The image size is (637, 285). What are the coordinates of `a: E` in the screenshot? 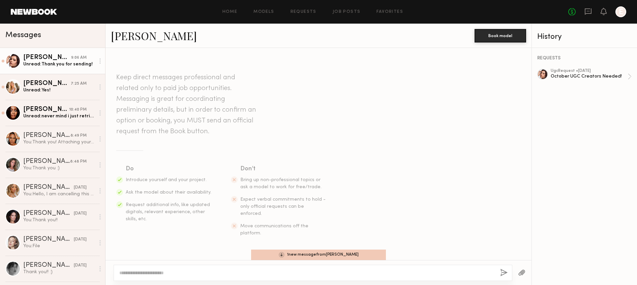 It's located at (621, 12).